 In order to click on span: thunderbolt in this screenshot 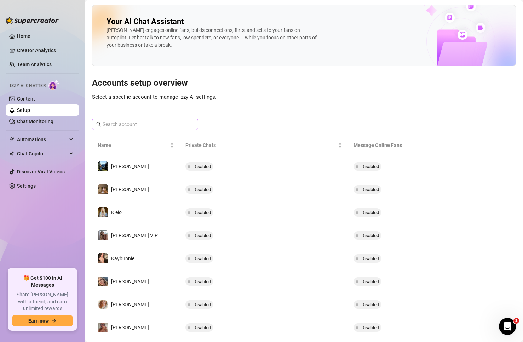, I will do `click(12, 139)`.